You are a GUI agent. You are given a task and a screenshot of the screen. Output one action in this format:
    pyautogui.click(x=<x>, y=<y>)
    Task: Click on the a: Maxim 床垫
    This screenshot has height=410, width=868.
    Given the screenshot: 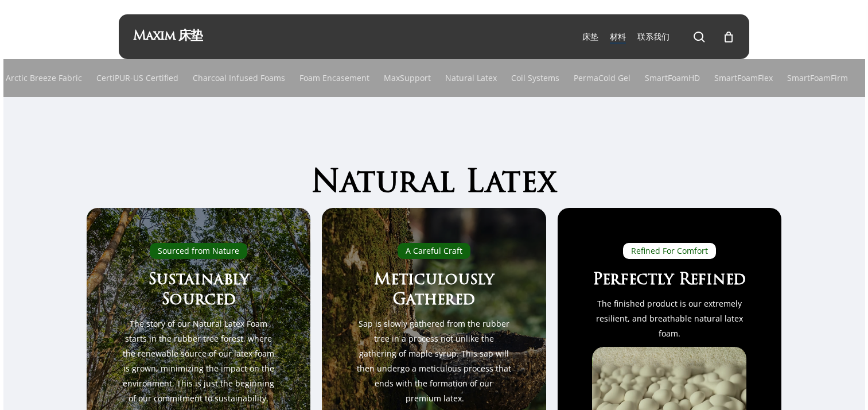 What is the action you would take?
    pyautogui.click(x=168, y=37)
    